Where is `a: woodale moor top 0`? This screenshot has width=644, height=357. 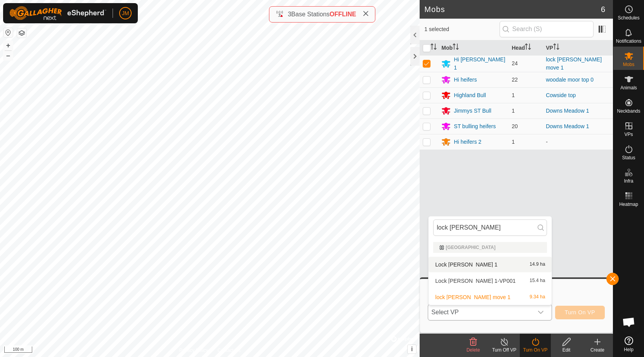 a: woodale moor top 0 is located at coordinates (569, 80).